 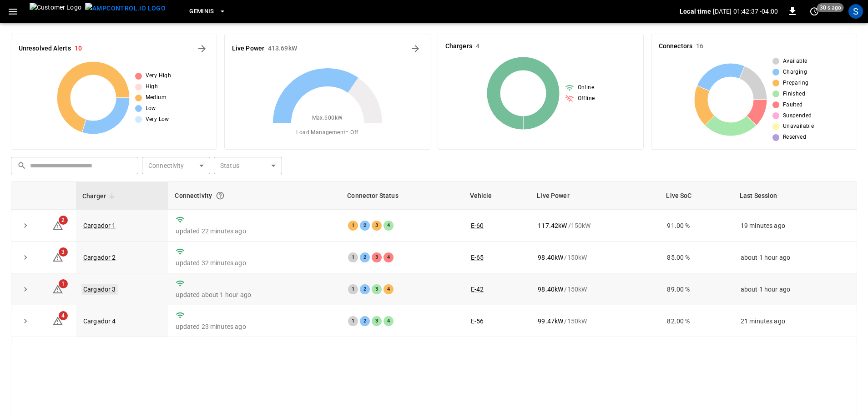 What do you see at coordinates (100, 225) in the screenshot?
I see `a: Cargador 1` at bounding box center [100, 225].